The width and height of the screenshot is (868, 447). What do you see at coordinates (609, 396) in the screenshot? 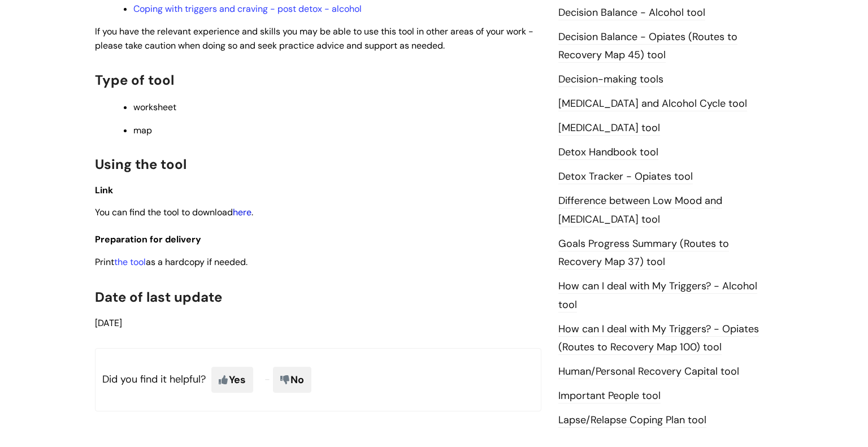
I see `a: Important People tool` at bounding box center [609, 396].